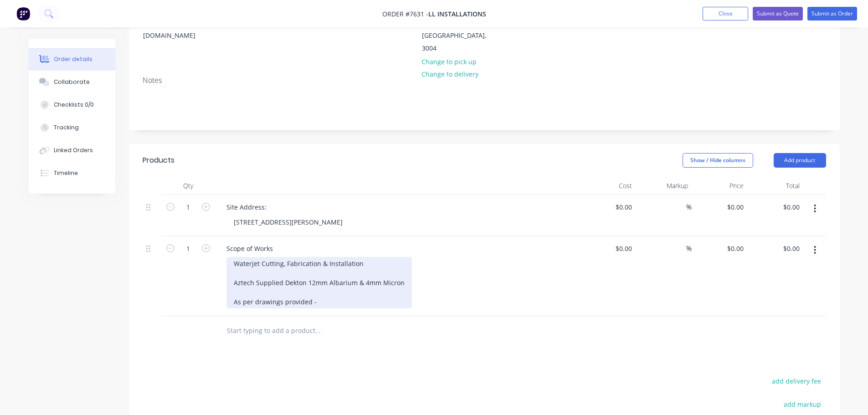 Image resolution: width=868 pixels, height=415 pixels. Describe the element at coordinates (317, 331) in the screenshot. I see `input: Start typing to add a product...` at that location.